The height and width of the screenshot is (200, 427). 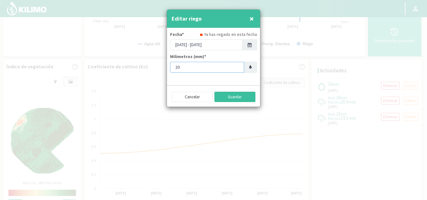 What do you see at coordinates (188, 57) in the screenshot?
I see `label: Milimetros (mm)*` at bounding box center [188, 57].